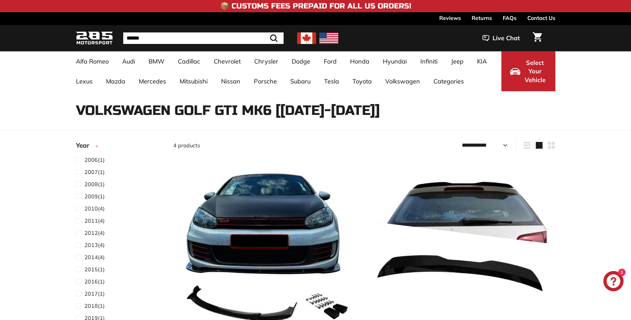  I want to click on a: Returns, so click(482, 18).